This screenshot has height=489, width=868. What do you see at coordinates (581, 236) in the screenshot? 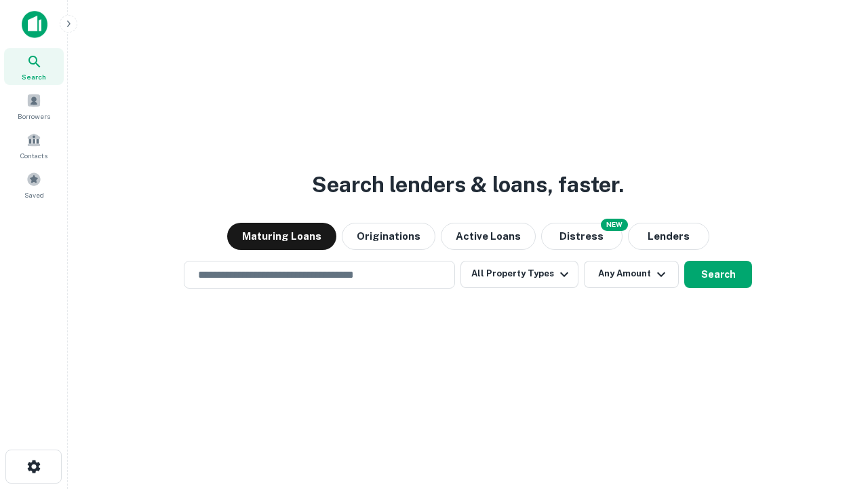
I see `button: Search distressed loans with lien and other non-mortgage details.` at bounding box center [581, 236].